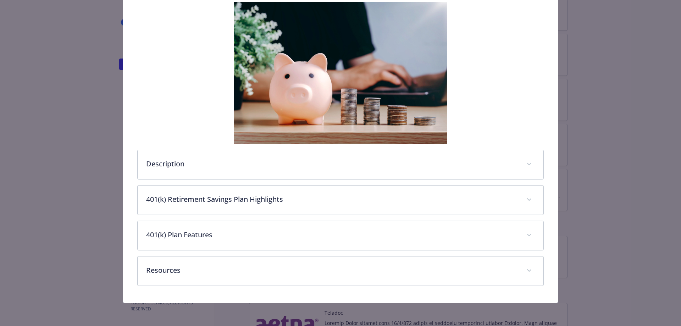  What do you see at coordinates (340, 235) in the screenshot?
I see `div: 401(k) Plan Features` at bounding box center [340, 235].